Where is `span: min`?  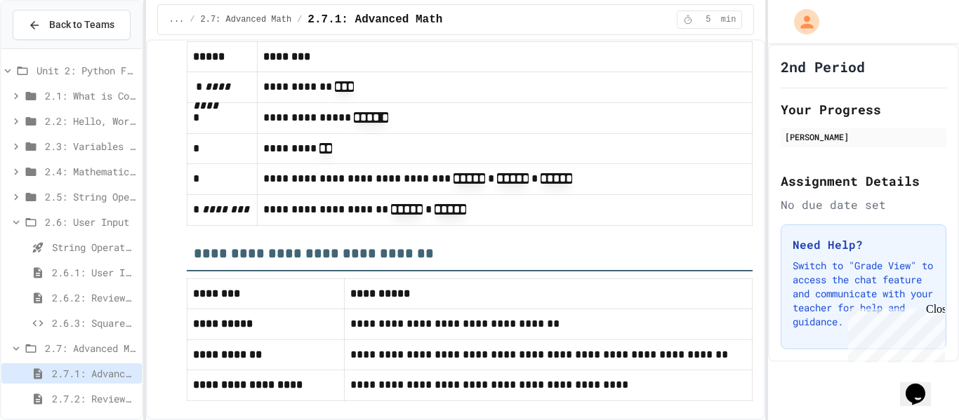
span: min is located at coordinates (729, 20).